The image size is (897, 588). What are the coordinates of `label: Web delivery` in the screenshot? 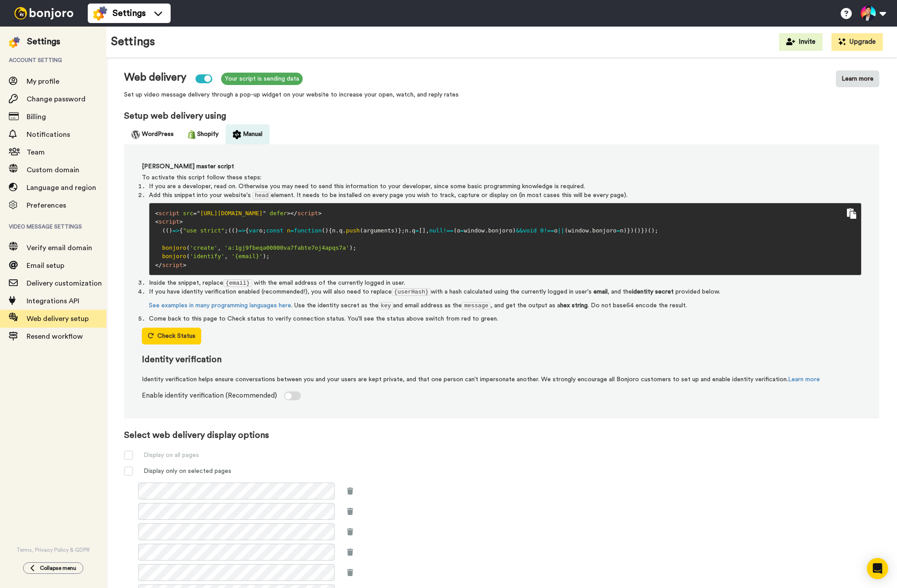 It's located at (155, 78).